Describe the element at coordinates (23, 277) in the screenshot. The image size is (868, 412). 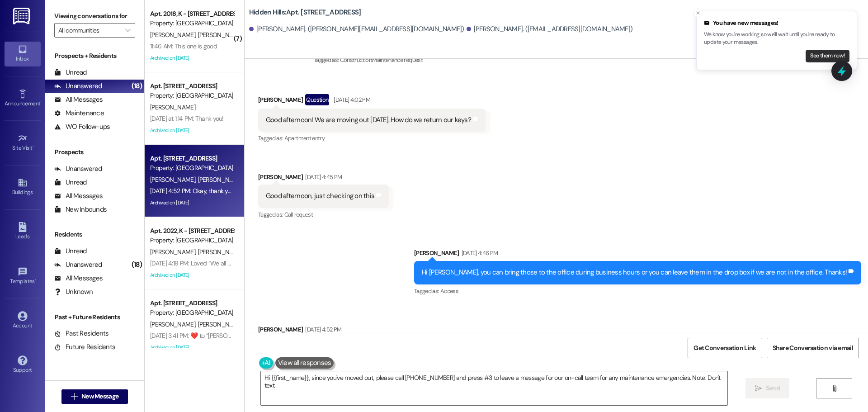
I see `a: Templates •` at that location.